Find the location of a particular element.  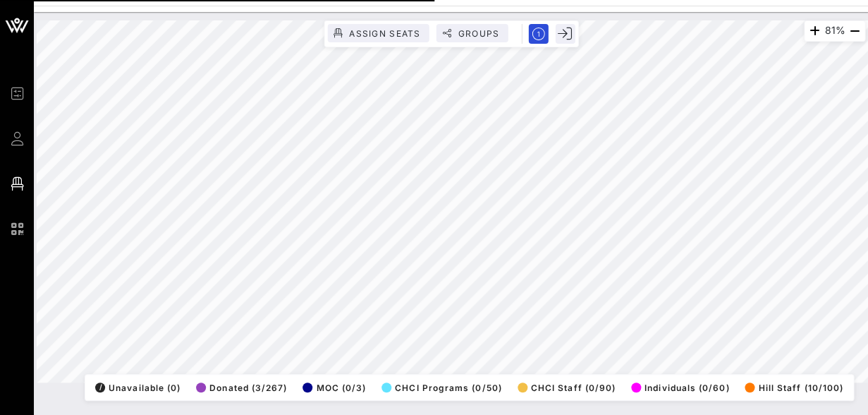

button: Assign Seats is located at coordinates (378, 33).